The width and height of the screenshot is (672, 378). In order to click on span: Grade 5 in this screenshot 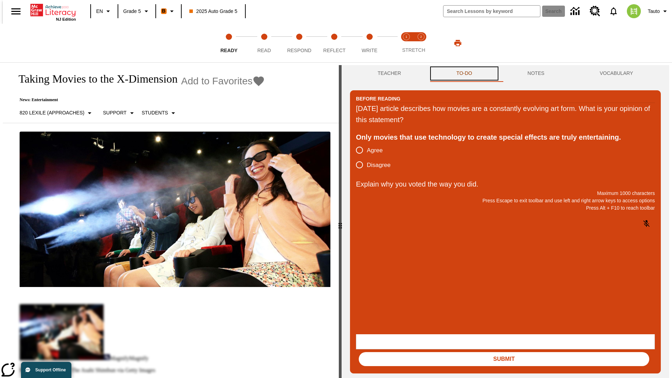, I will do `click(132, 11)`.